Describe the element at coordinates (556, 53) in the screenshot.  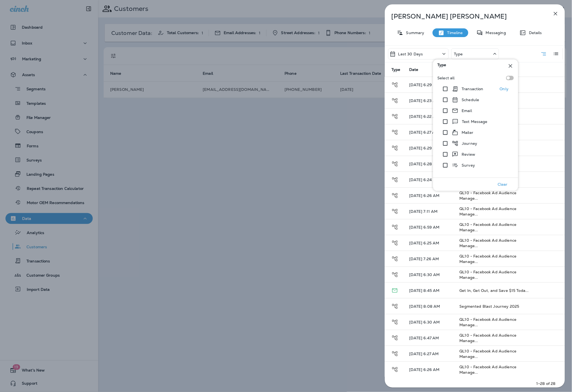
I see `button: Log View` at that location.